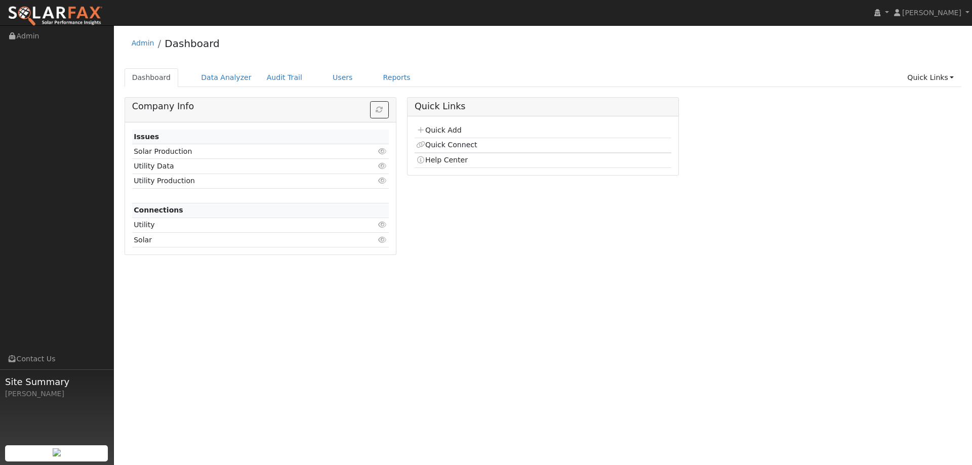  Describe the element at coordinates (397, 77) in the screenshot. I see `a: Reports` at that location.